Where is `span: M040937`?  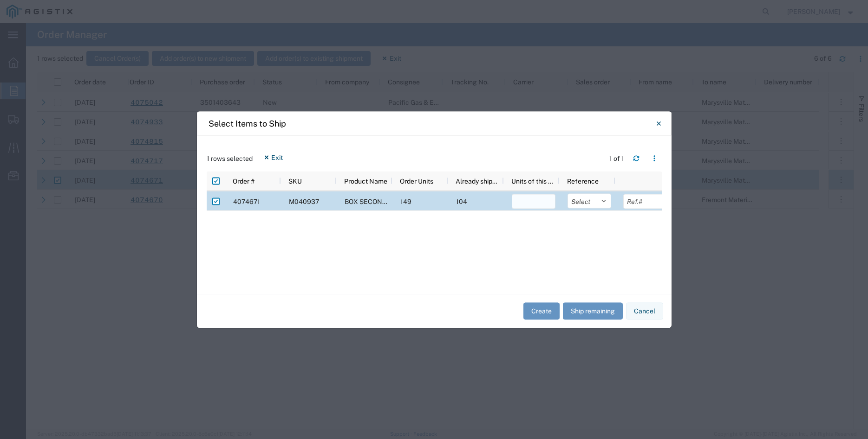 span: M040937 is located at coordinates (304, 201).